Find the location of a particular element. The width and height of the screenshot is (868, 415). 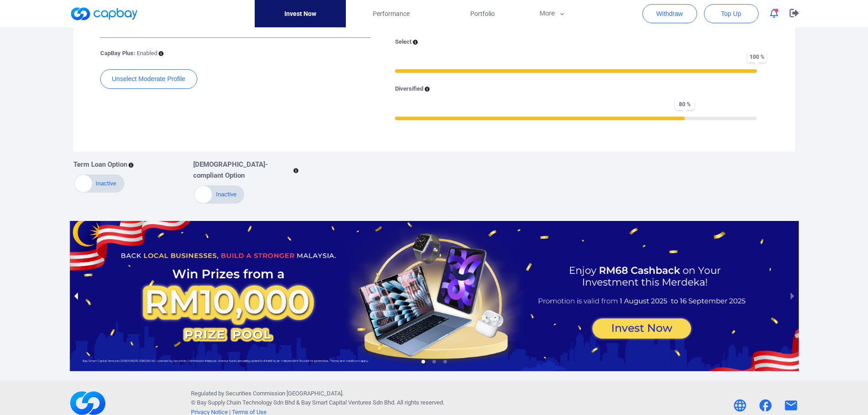

span: Enabled is located at coordinates (146, 52).